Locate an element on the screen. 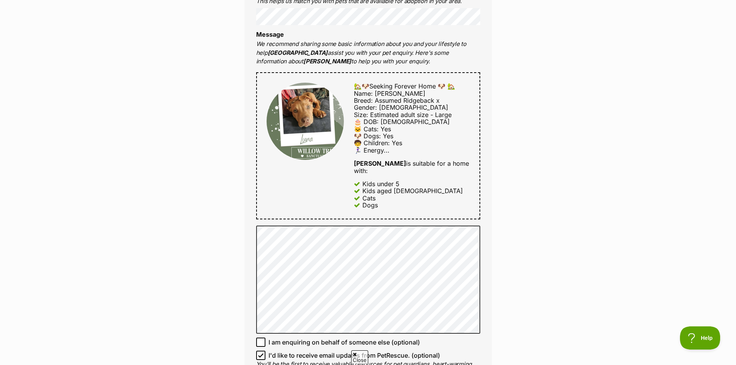 The height and width of the screenshot is (365, 736). span: I am enquiring on behalf of someone else (optional) is located at coordinates (344, 342).